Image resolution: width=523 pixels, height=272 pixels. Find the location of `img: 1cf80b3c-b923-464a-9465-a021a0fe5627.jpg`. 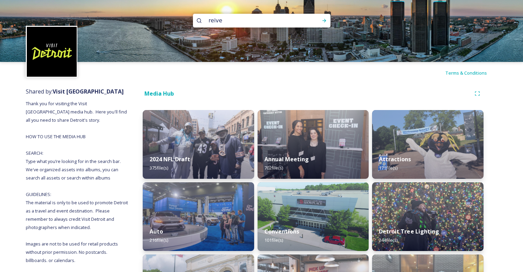

img: 1cf80b3c-b923-464a-9465-a021a0fe5627.jpg is located at coordinates (199, 145).